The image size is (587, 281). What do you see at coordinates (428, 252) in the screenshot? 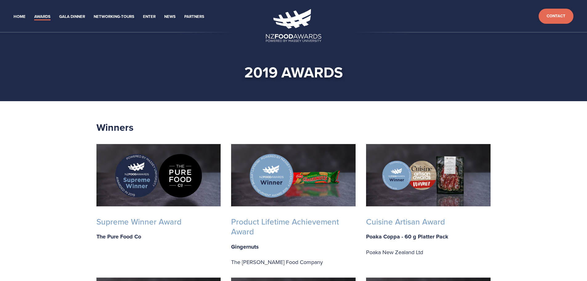
I see `p: Poaka New Zealand Ltd` at bounding box center [428, 252].